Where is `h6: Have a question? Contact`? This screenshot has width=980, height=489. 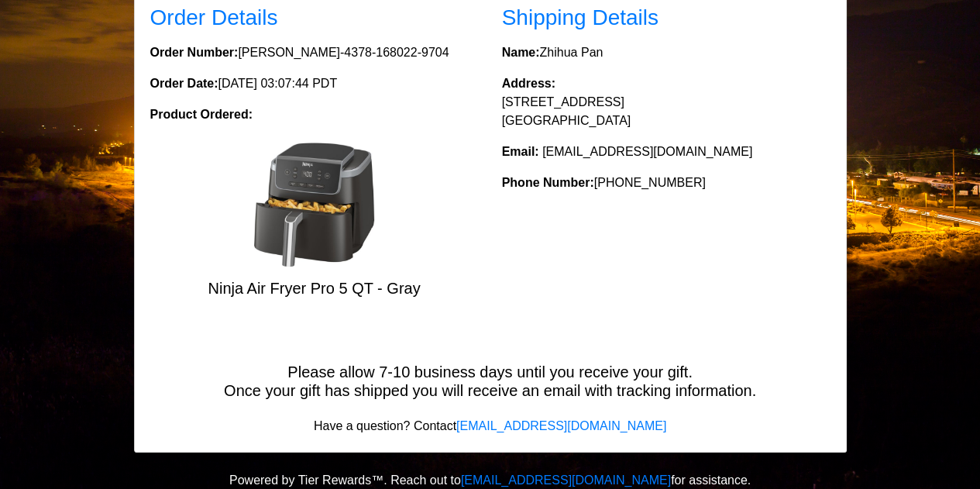
h6: Have a question? Contact is located at coordinates (491, 425).